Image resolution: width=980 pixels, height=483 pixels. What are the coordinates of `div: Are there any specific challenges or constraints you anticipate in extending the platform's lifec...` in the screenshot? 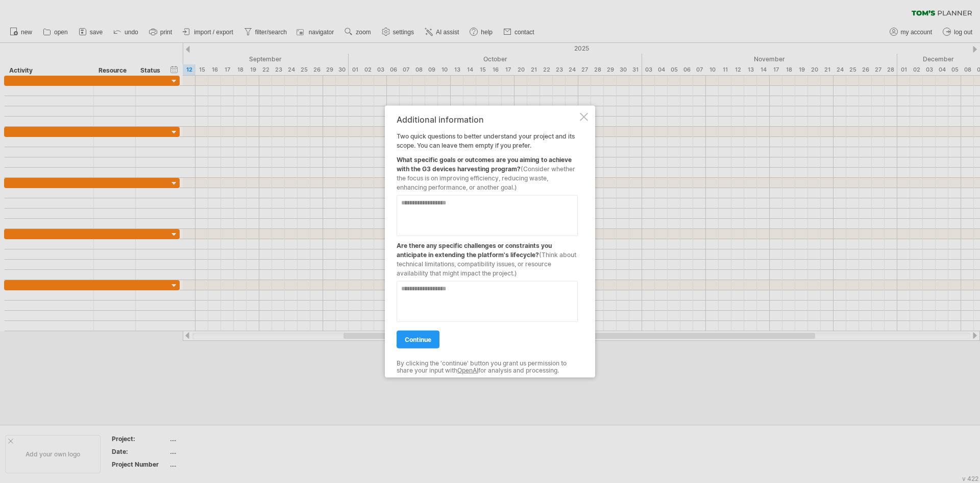 It's located at (487, 256).